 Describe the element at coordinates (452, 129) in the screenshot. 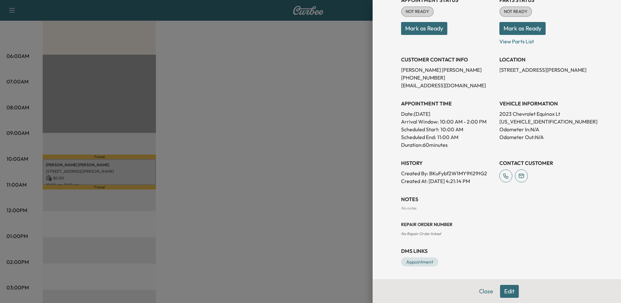

I see `p: 10:00 AM` at that location.